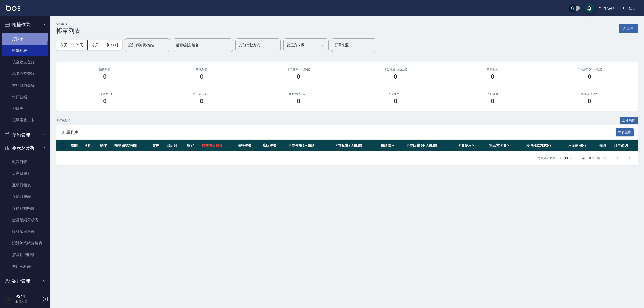  What do you see at coordinates (628, 28) in the screenshot?
I see `button: 新開單` at bounding box center [628, 28].